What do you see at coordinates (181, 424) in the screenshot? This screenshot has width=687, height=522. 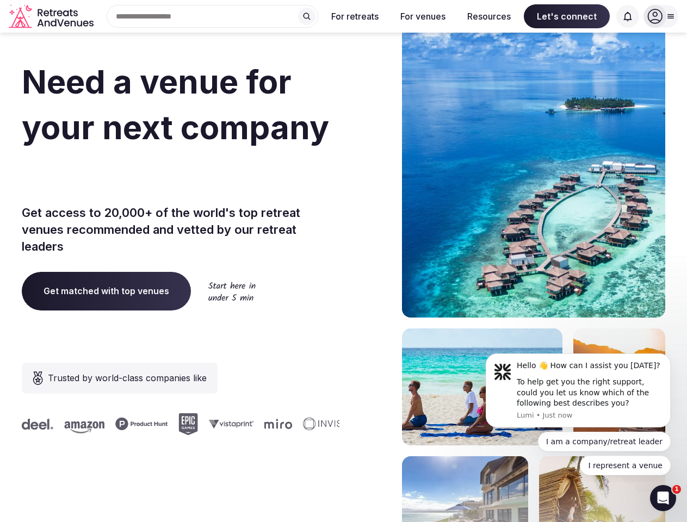 I see `svg: Epic Games company logo` at bounding box center [181, 424].